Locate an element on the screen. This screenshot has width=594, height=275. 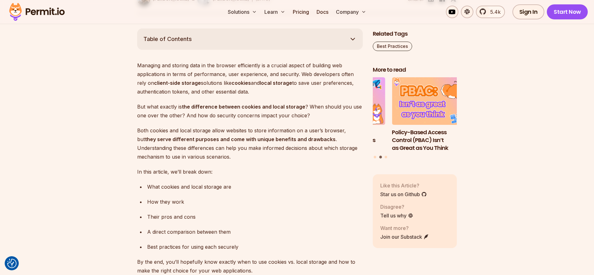
p: But what exactly is ? When should you use one over the other? And how do security concerns impact... is located at coordinates (250, 111).